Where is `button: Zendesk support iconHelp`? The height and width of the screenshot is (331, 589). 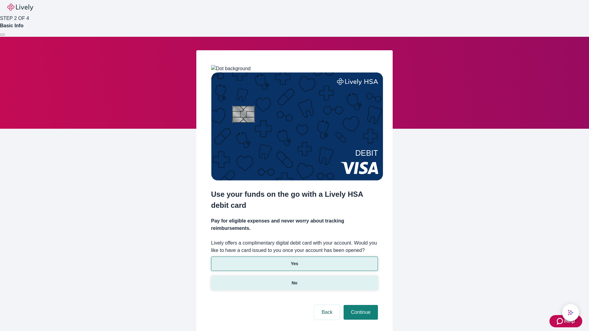
button: Zendesk support iconHelp is located at coordinates (566, 322).